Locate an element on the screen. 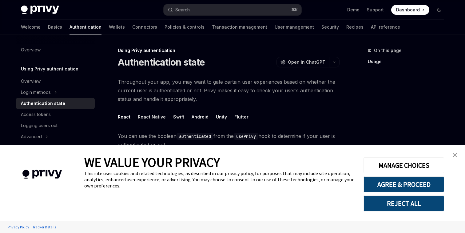  a: Authentication is located at coordinates (85, 27).